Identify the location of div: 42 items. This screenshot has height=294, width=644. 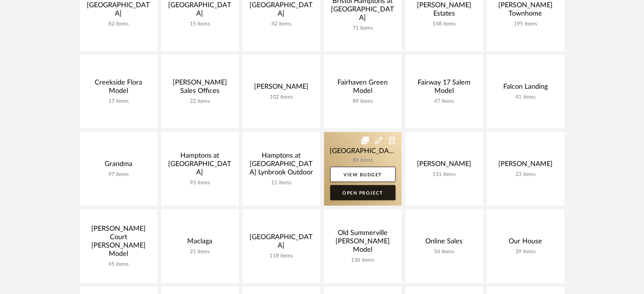
(281, 24).